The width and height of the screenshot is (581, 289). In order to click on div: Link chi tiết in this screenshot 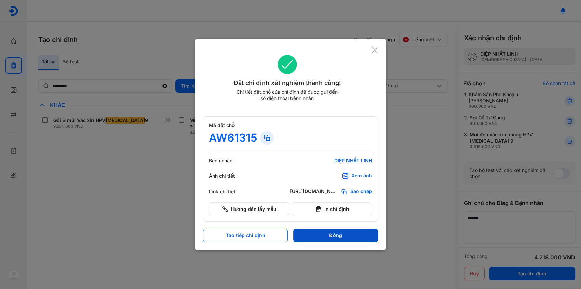, I will do `click(229, 192)`.